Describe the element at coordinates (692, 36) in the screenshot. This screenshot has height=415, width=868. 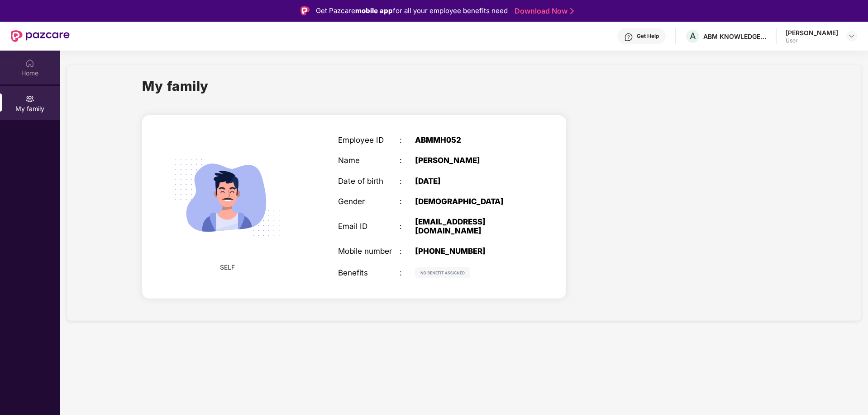
I see `span: A` at that location.